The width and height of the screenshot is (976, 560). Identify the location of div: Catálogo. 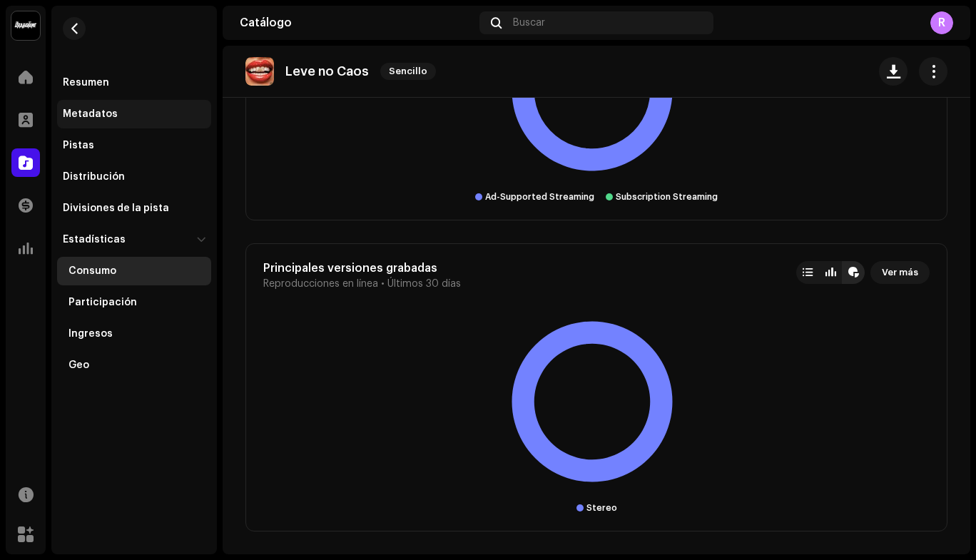
(357, 23).